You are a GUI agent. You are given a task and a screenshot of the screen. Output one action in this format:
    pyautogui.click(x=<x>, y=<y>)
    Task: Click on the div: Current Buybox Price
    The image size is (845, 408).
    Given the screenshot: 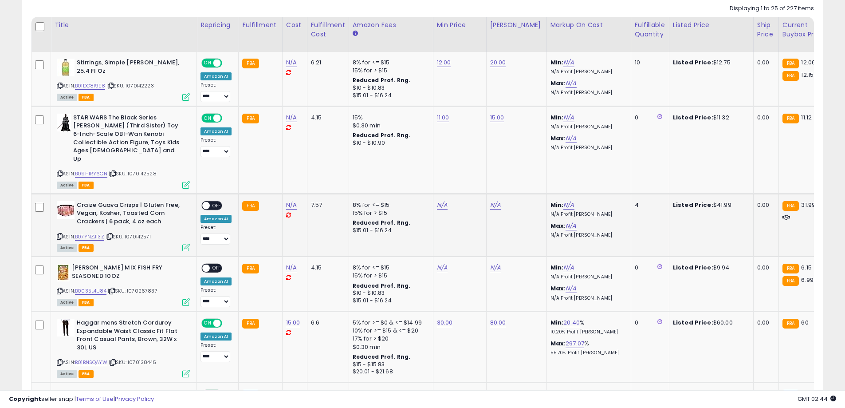 What is the action you would take?
    pyautogui.click(x=805, y=30)
    